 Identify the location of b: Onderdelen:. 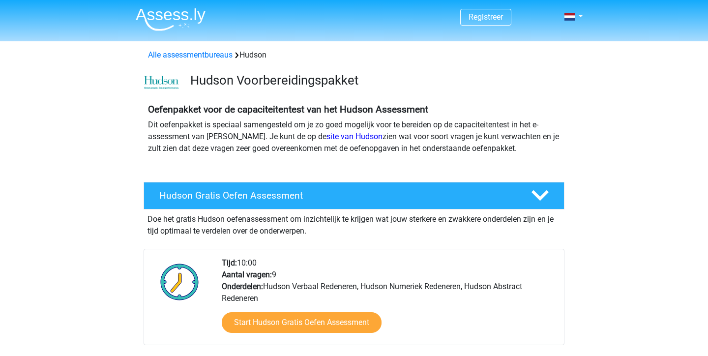
(242, 286).